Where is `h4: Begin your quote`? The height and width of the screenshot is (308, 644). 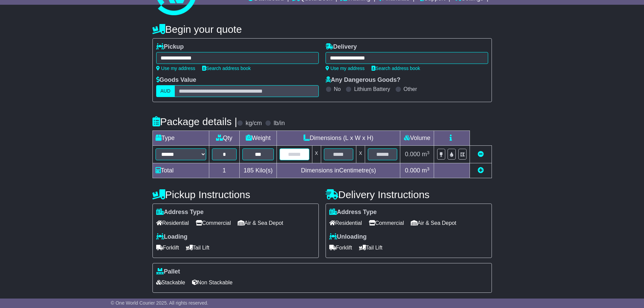
h4: Begin your quote is located at coordinates (322, 29).